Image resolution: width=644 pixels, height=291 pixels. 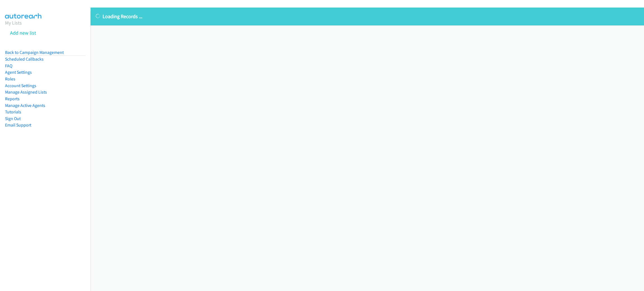 What do you see at coordinates (25, 106) in the screenshot?
I see `a: Manage Active Agents` at bounding box center [25, 106].